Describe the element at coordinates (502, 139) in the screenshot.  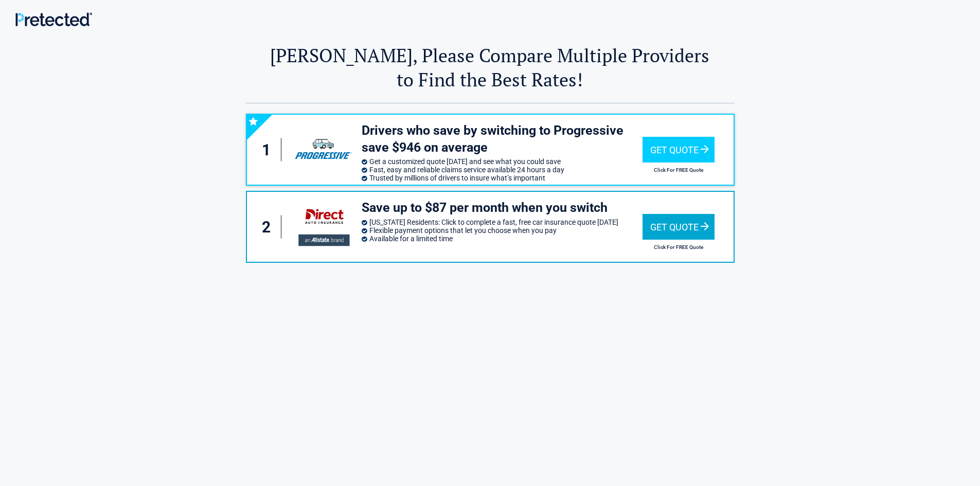
I see `h3: Drivers who save by switching to Progressive save $946 on average` at that location.